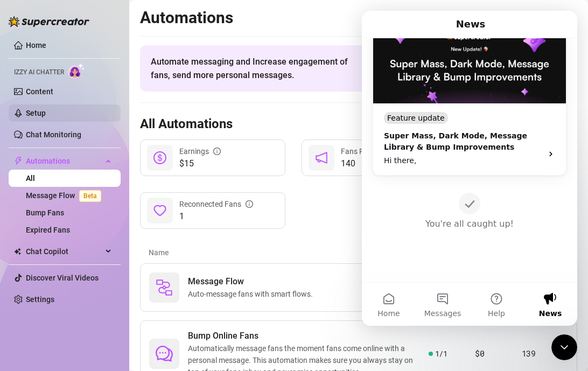  Describe the element at coordinates (17, 251) in the screenshot. I see `img: Chat Copilot` at that location.